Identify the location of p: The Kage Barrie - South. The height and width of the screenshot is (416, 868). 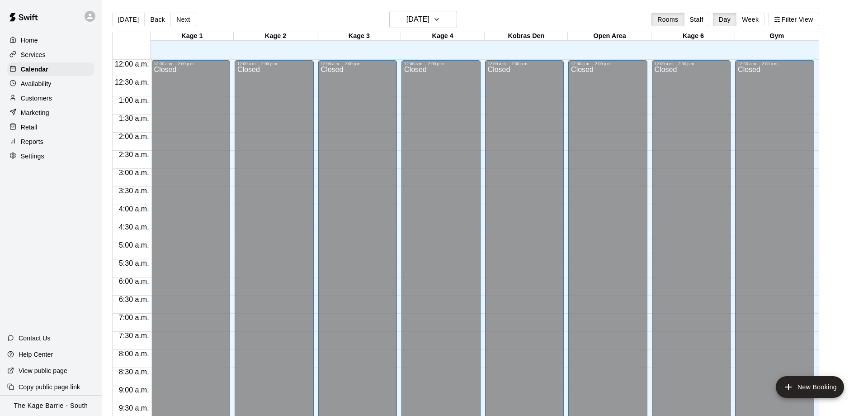
(51, 405).